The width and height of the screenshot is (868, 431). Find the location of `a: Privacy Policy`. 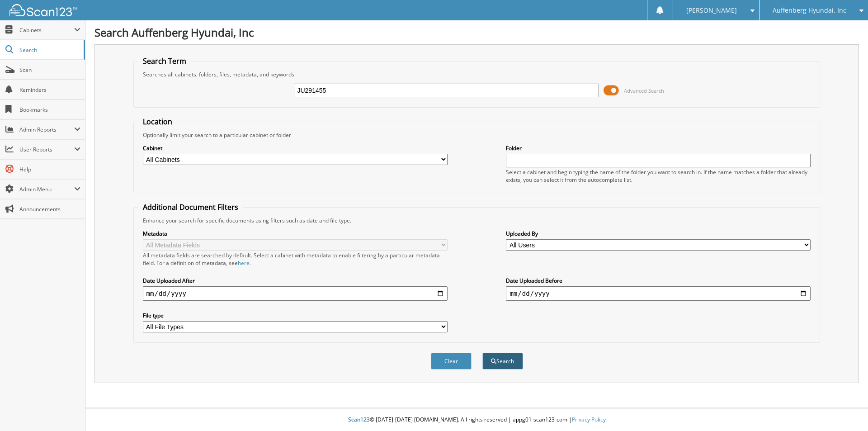

a: Privacy Policy is located at coordinates (588, 420).